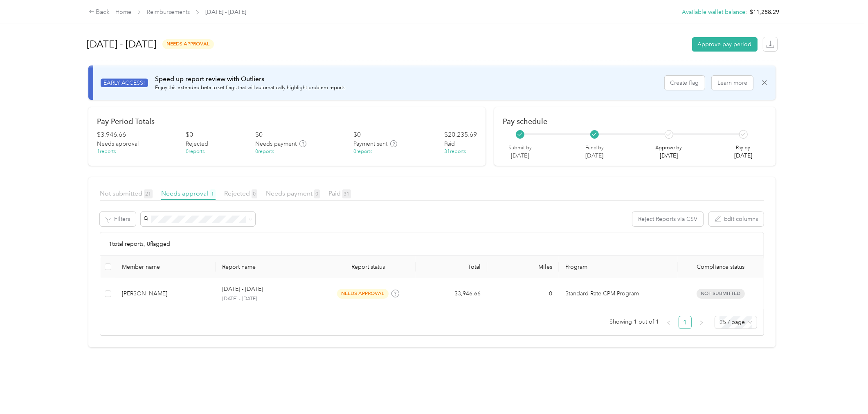 This screenshot has height=414, width=868. I want to click on a: Home, so click(123, 12).